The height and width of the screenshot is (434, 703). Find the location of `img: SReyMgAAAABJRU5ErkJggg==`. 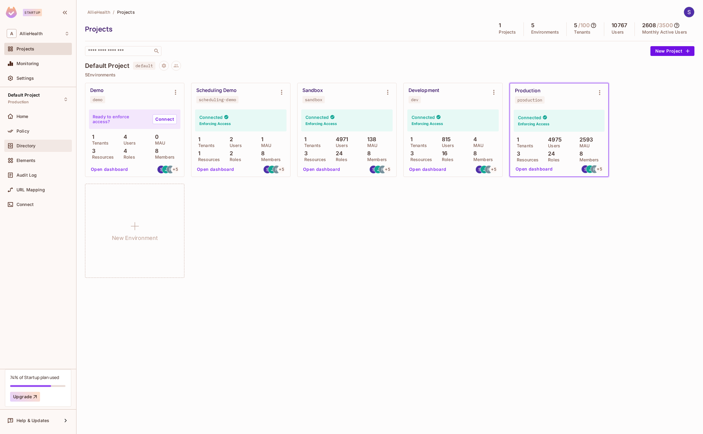

img: SReyMgAAAABJRU5ErkJggg== is located at coordinates (11, 12).